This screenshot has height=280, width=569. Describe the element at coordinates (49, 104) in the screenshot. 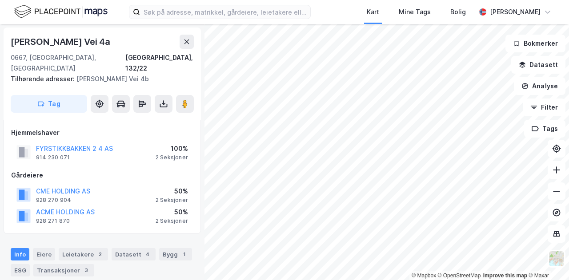

I see `button: Tag` at that location.